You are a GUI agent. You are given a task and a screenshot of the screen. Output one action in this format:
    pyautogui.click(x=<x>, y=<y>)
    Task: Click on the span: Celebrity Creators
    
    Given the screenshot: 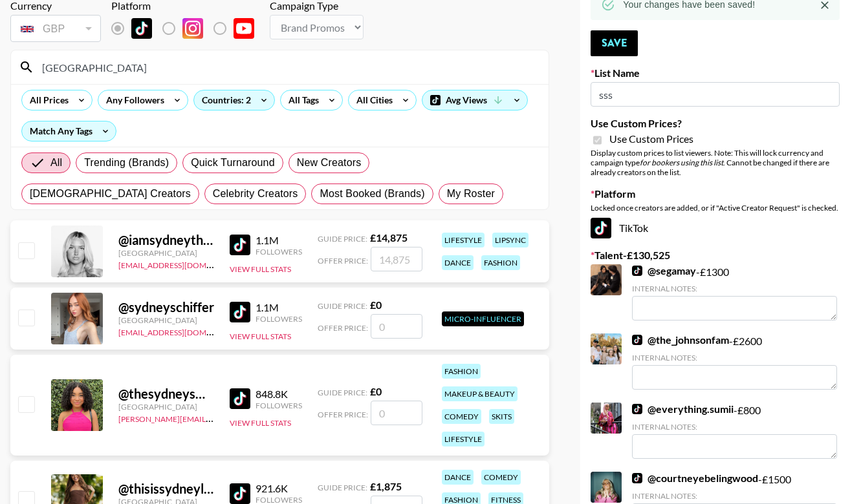 What is the action you would take?
    pyautogui.click(x=256, y=194)
    